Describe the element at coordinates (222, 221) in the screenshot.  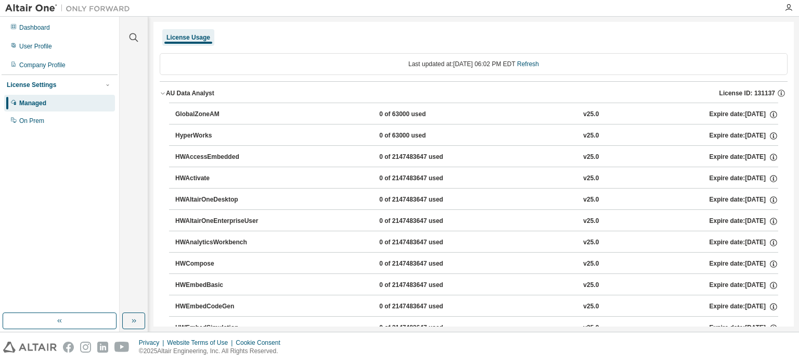
I see `div: HWAltairOneEnterpriseUser` at that location.